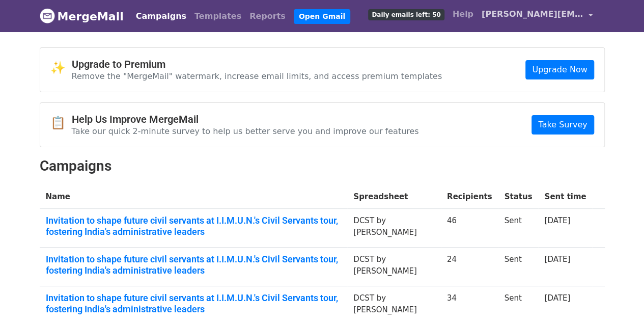 This screenshot has height=322, width=644. What do you see at coordinates (267, 16) in the screenshot?
I see `a: Reports` at bounding box center [267, 16].